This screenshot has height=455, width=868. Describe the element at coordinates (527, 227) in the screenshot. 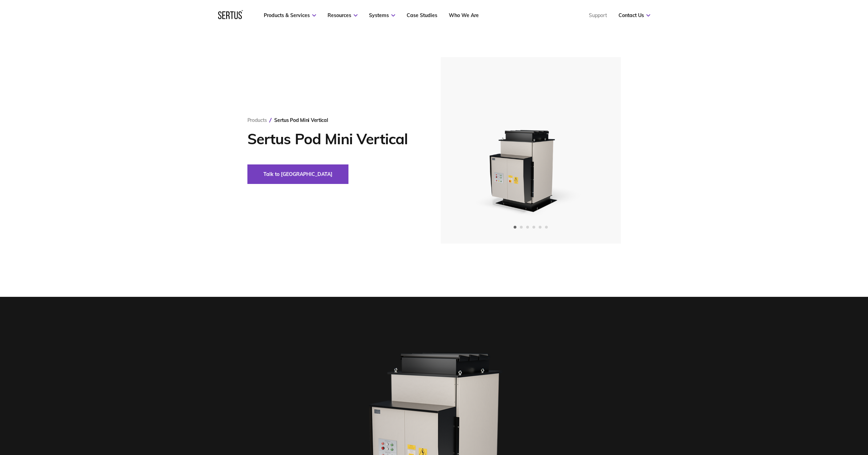

I see `span: Go to slide 3` at that location.